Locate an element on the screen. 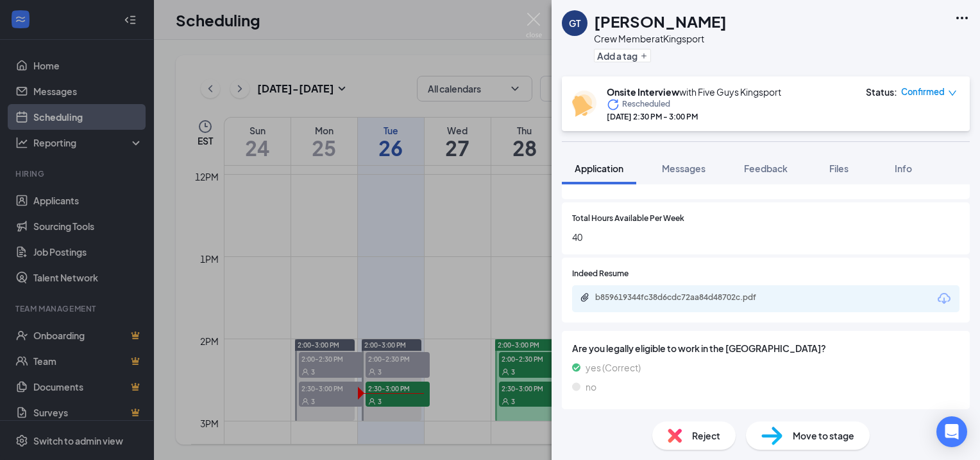  span: Messages is located at coordinates (684, 168).